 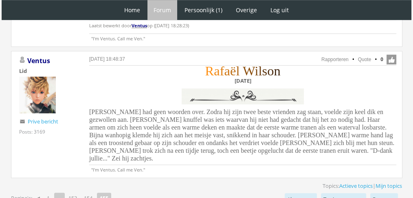 What do you see at coordinates (335, 59) in the screenshot?
I see `a: Rapporteren` at bounding box center [335, 59].